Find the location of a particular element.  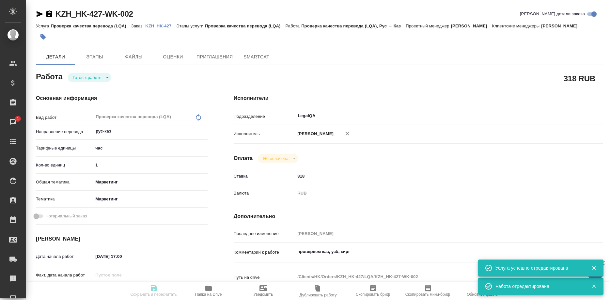

span: Детали is located at coordinates (55, 57).